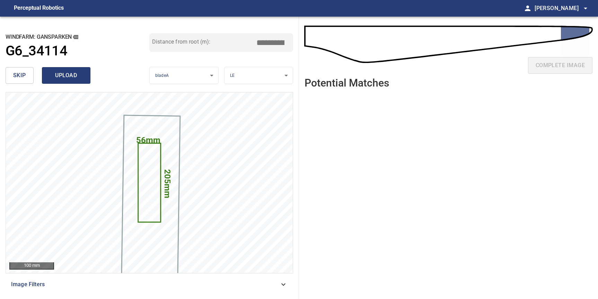  Describe the element at coordinates (181, 42) in the screenshot. I see `label: Distance from root (m):` at that location.